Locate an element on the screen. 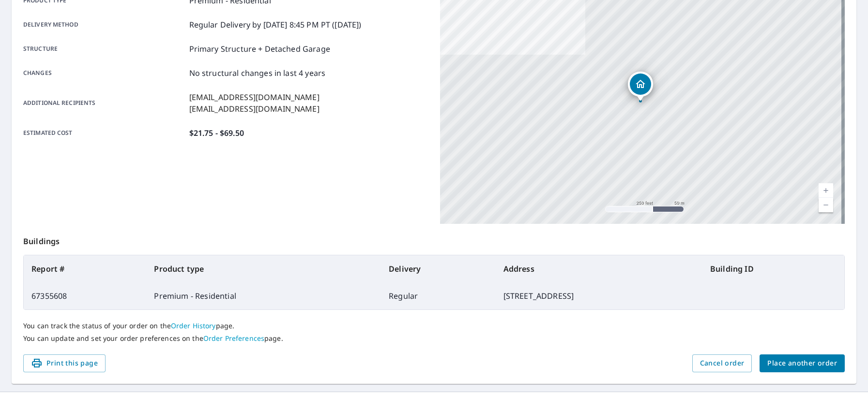 The image size is (868, 395). p: No structural changes in last 4 years is located at coordinates (258, 73).